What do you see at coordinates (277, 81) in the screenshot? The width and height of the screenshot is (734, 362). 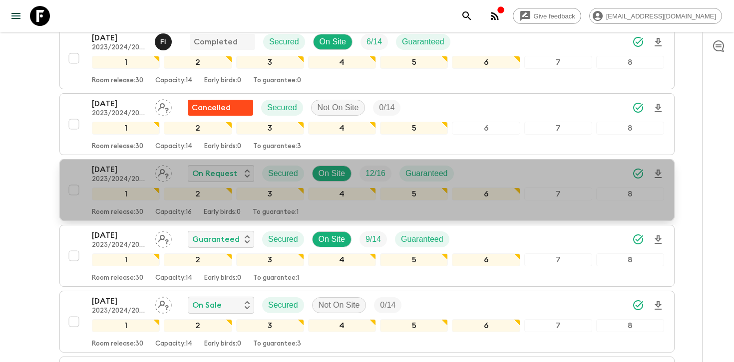 I see `p: To guarantee: 0` at bounding box center [277, 81].